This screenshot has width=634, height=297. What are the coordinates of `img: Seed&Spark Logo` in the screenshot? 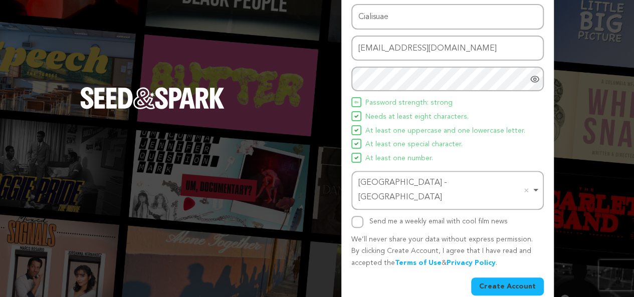 It's located at (152, 98).